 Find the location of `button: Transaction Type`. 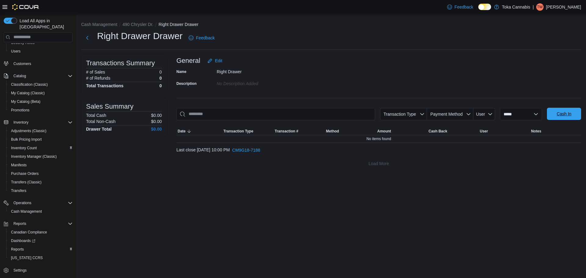

button: Transaction Type is located at coordinates (404, 114).